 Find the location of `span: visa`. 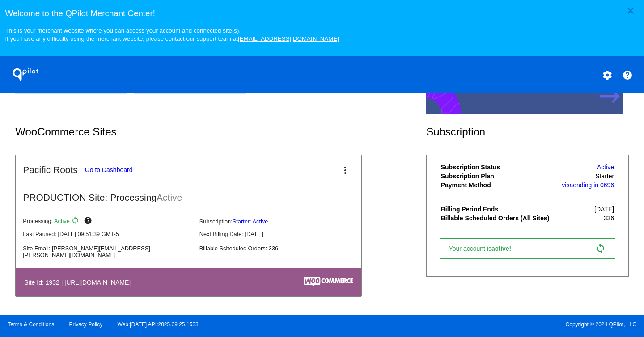

span: visa is located at coordinates (567, 185).